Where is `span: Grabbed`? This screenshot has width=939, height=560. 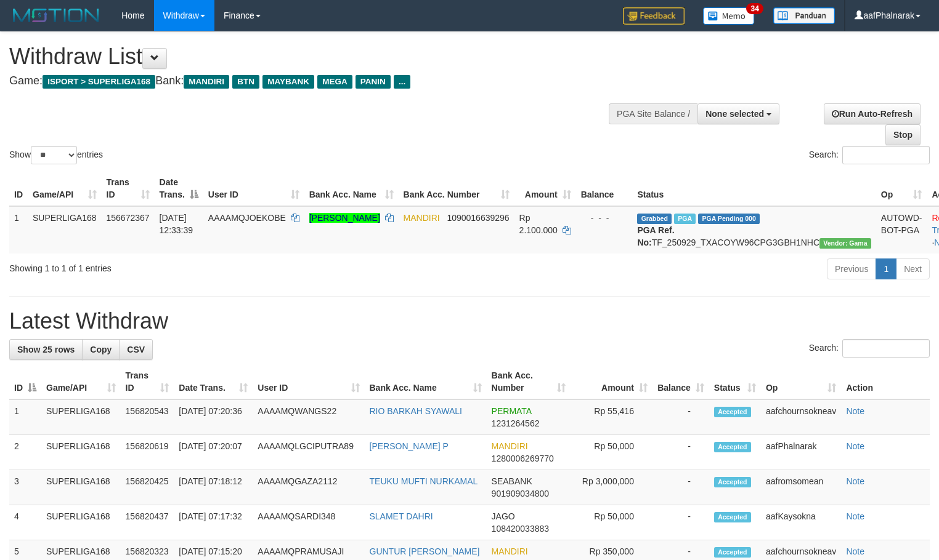 span: Grabbed is located at coordinates (654, 219).